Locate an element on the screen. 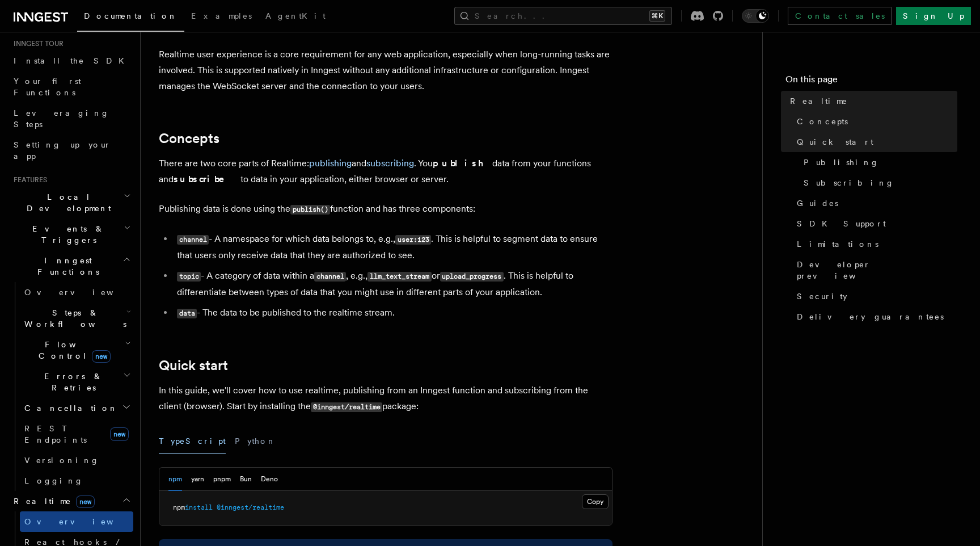  p: There are two core parts of Realtime: and . You data from your functions and to data in your appl... is located at coordinates (386, 171).